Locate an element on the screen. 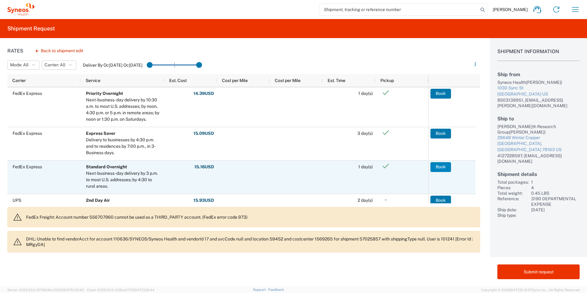 The height and width of the screenshot is (293, 587). b: Standard Overnight is located at coordinates (107, 167).